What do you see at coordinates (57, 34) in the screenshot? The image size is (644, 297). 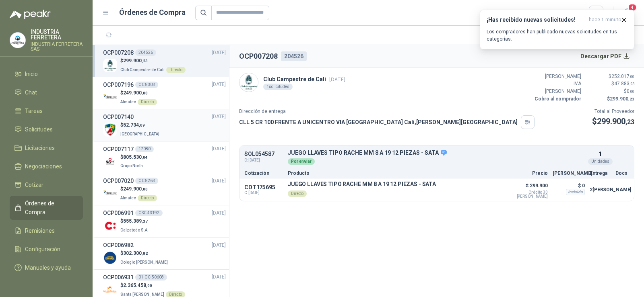 I see `p: INDUSTRIA FERRETERA` at bounding box center [57, 34].